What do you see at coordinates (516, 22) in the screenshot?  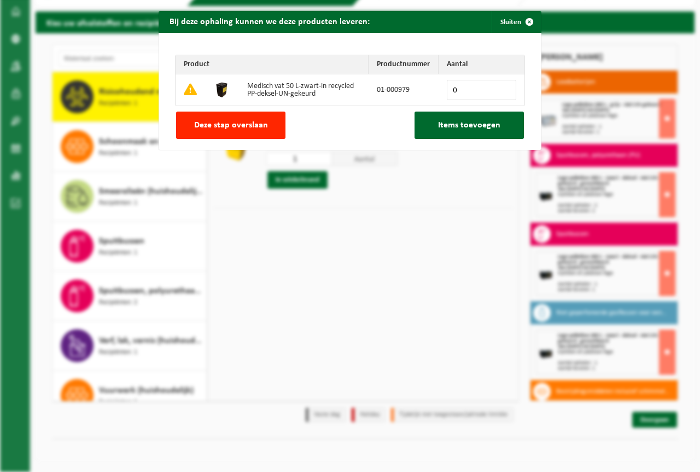 I see `button: Sluiten` at bounding box center [516, 22].